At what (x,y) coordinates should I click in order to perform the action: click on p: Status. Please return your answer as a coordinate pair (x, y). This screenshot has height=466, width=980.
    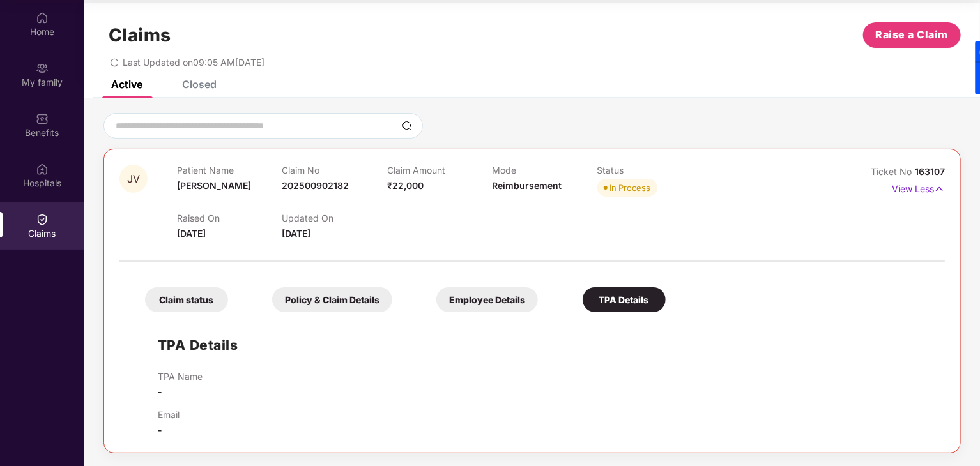
    Looking at the image, I should click on (650, 170).